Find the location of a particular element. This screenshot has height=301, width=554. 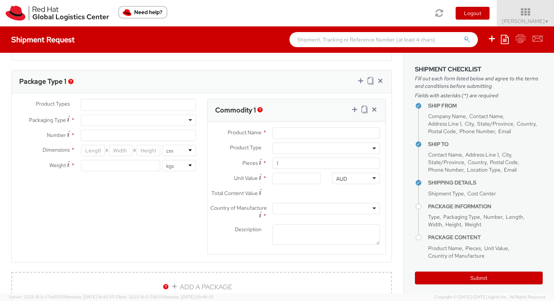

h4: Ship From is located at coordinates (485, 105).